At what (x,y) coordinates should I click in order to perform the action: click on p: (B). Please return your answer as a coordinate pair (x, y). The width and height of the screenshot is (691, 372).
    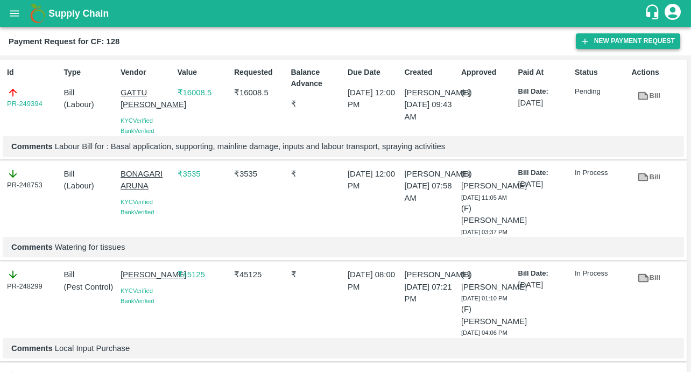
    Looking at the image, I should click on (488, 93).